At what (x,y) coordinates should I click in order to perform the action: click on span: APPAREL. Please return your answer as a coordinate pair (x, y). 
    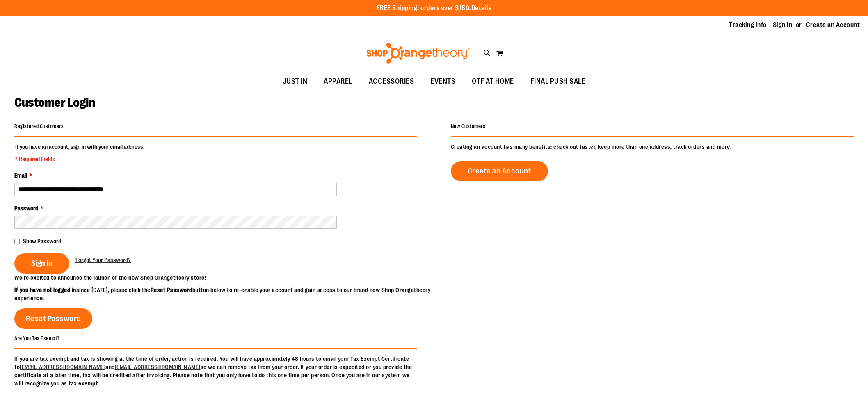
    Looking at the image, I should click on (338, 81).